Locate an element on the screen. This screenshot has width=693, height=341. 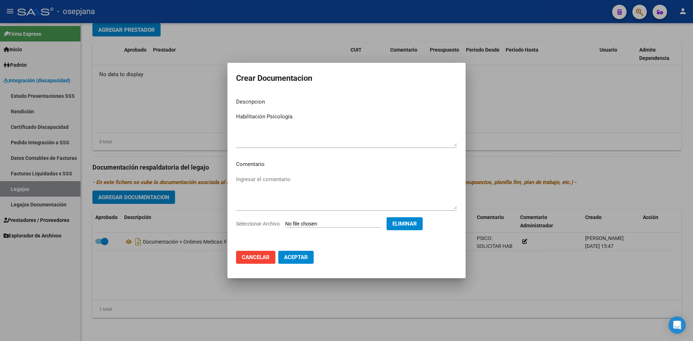
span: Eliminar is located at coordinates (404, 224).